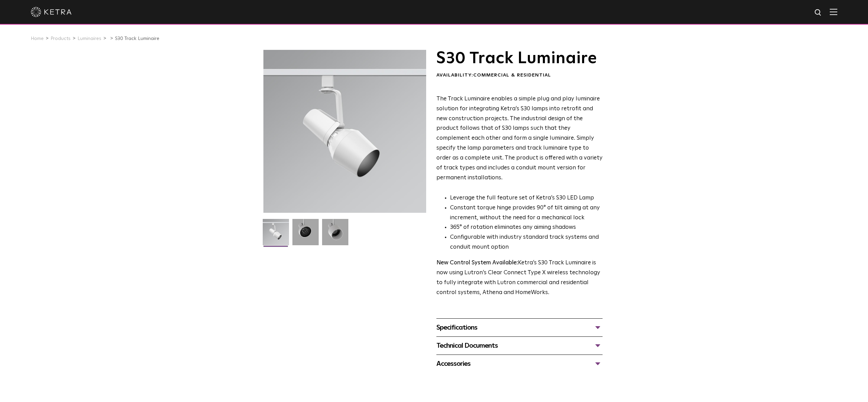 This screenshot has height=402, width=868. Describe the element at coordinates (51, 12) in the screenshot. I see `img: ketra-logo-2019-white` at that location.